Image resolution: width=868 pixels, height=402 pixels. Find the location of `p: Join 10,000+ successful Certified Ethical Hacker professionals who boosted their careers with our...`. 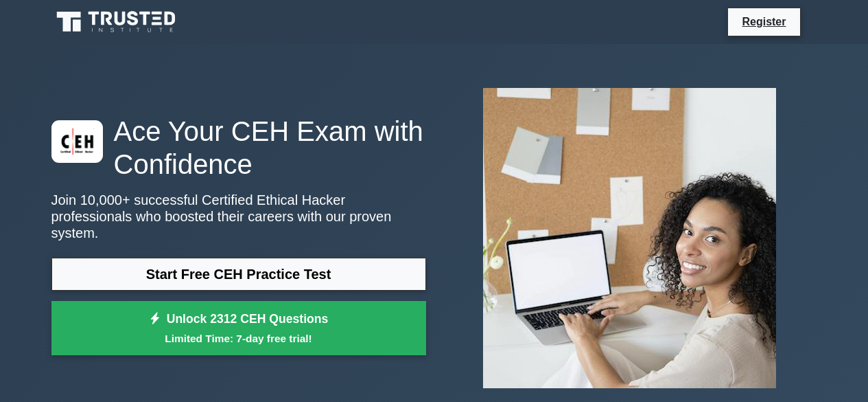

p: Join 10,000+ successful Certified Ethical Hacker professionals who boosted their careers with our... is located at coordinates (239, 217).